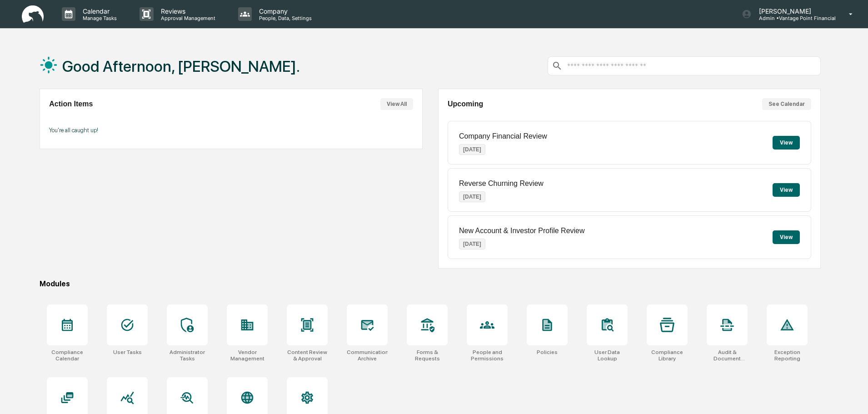 This screenshot has width=868, height=414. What do you see at coordinates (231, 130) in the screenshot?
I see `p: You're all caught up!` at bounding box center [231, 130].